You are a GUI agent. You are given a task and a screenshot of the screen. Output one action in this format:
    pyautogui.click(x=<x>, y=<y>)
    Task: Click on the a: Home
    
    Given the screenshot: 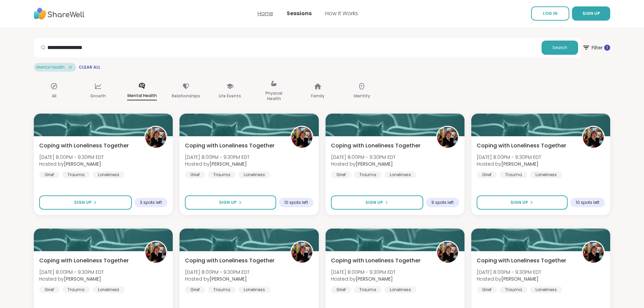 What is the action you would take?
    pyautogui.click(x=265, y=14)
    